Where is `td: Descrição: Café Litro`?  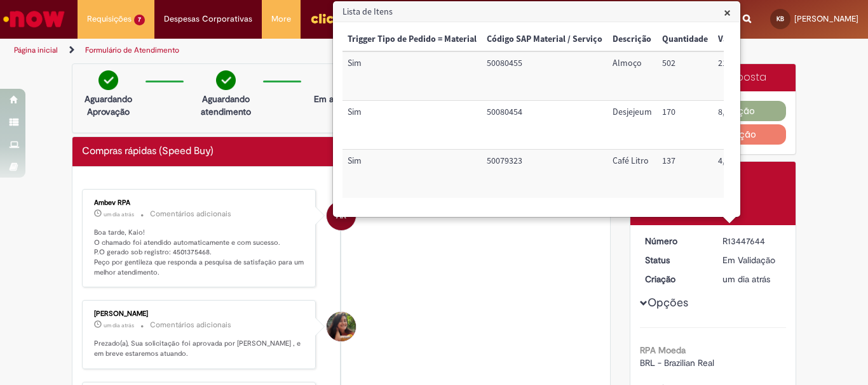 td: Descrição: Café Litro is located at coordinates (632, 174).